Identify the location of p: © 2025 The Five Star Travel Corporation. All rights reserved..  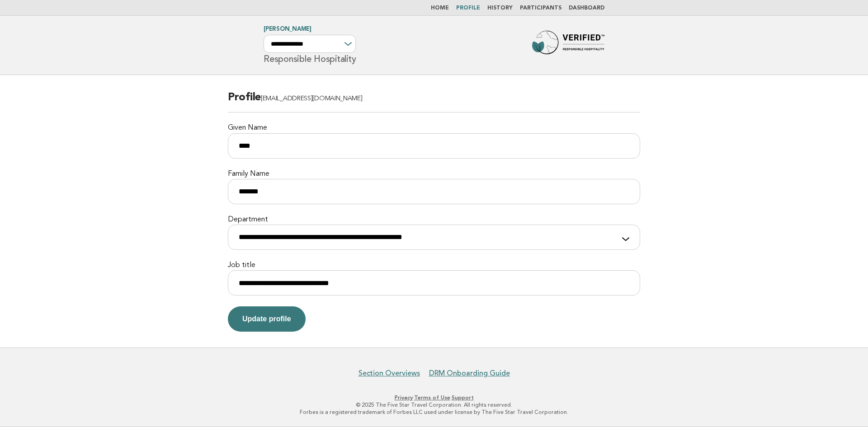
(434, 405).